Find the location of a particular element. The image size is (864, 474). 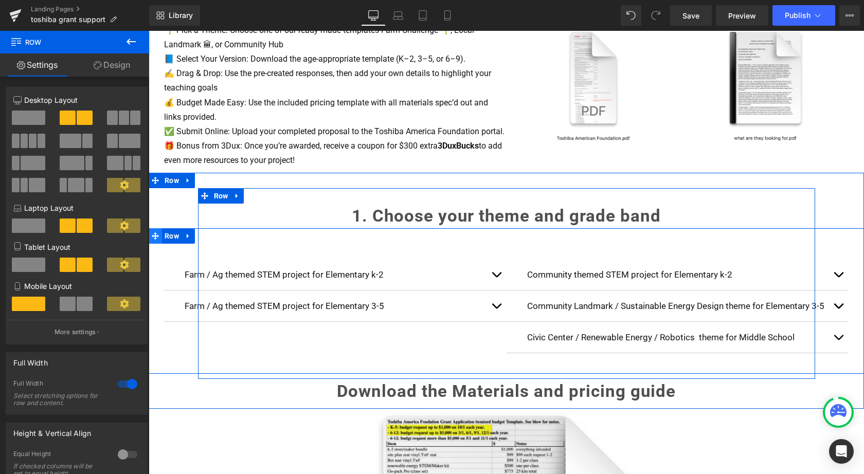

a: Tablet is located at coordinates (423, 15).